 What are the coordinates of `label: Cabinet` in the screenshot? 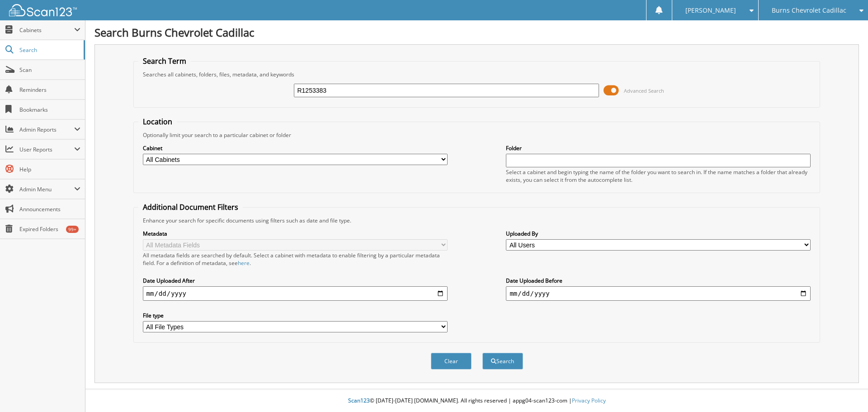 It's located at (296, 148).